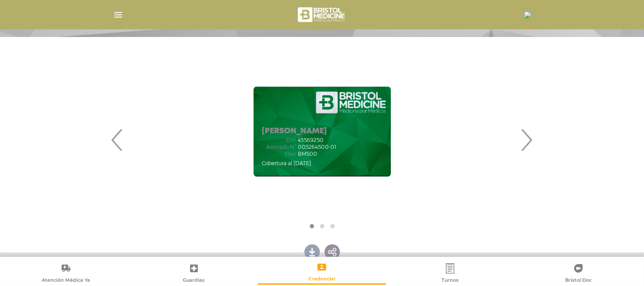 The height and width of the screenshot is (286, 644). Describe the element at coordinates (311, 140) in the screenshot. I see `span: 43569250` at that location.